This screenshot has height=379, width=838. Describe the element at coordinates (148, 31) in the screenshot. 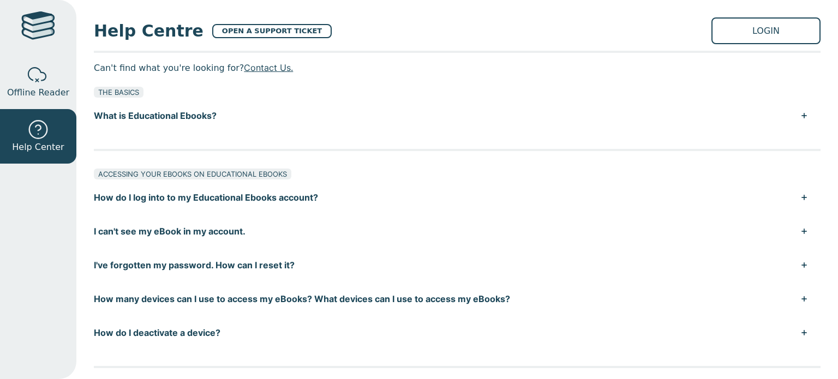

I see `span: Help Centre` at that location.